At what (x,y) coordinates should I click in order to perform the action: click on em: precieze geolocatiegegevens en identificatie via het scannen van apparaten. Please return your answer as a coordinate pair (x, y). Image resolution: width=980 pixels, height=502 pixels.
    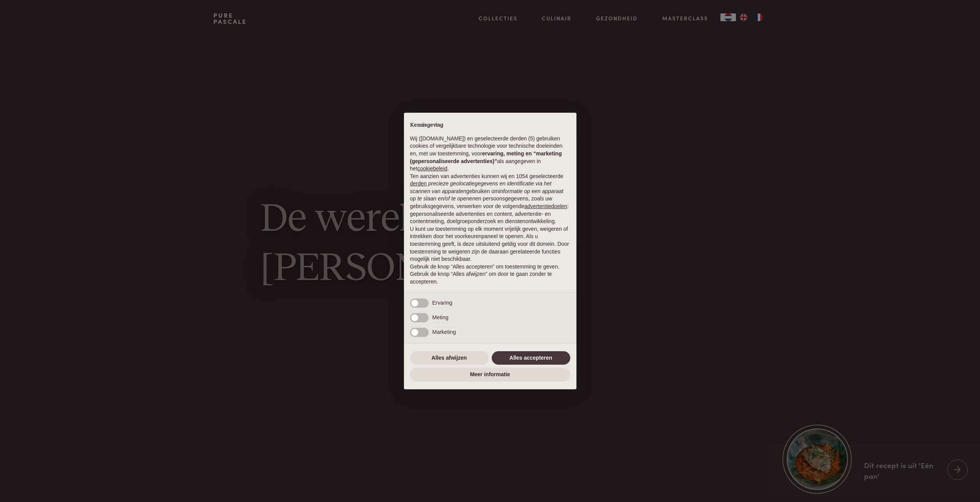
    Looking at the image, I should click on (480, 187).